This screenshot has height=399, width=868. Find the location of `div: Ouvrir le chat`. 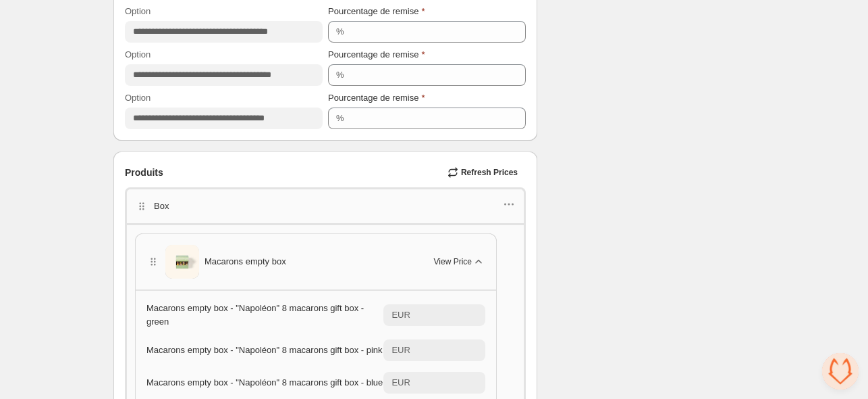

div: Ouvrir le chat is located at coordinates (840, 370).